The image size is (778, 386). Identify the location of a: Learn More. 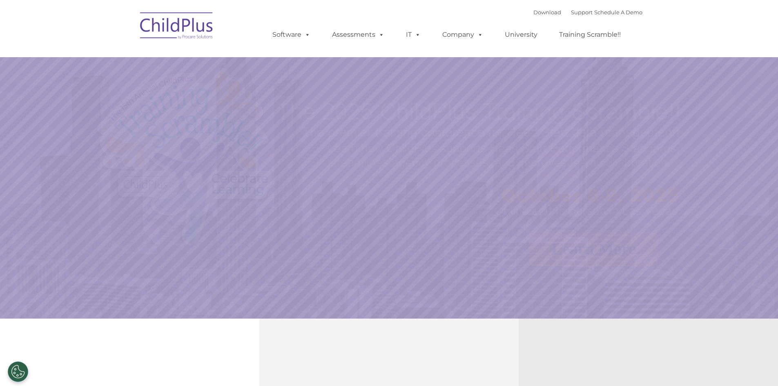
(593, 249).